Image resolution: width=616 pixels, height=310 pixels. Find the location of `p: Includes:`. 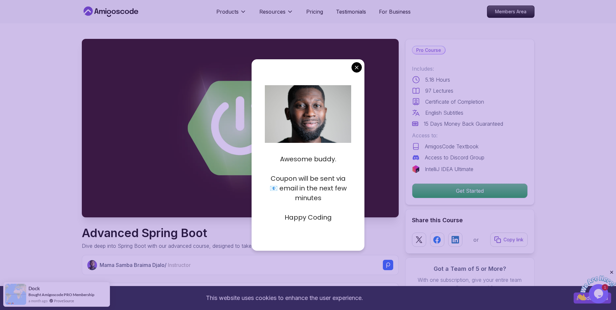

p: Includes: is located at coordinates (470, 69).